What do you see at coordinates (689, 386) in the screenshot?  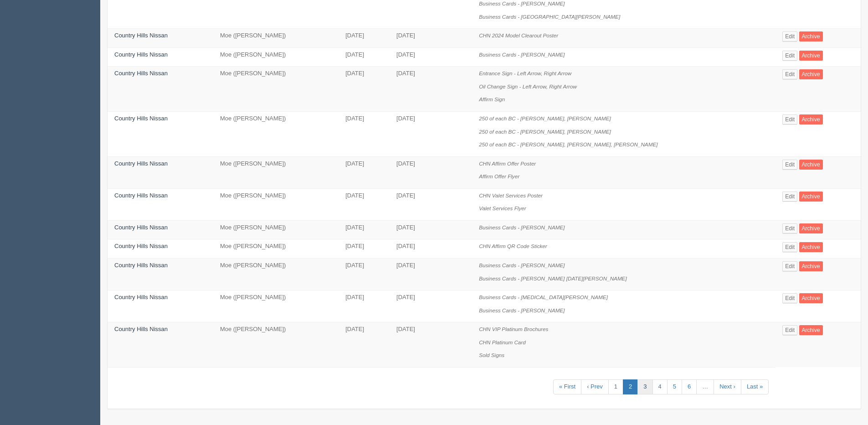 I see `a: 6` at bounding box center [689, 386].